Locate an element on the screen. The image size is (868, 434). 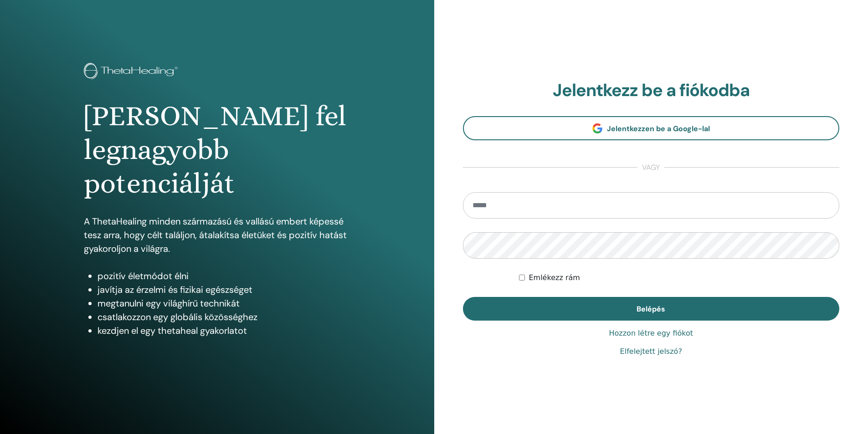
div: Keep me authenticated indefinitely or until I manually logout is located at coordinates (679, 278).